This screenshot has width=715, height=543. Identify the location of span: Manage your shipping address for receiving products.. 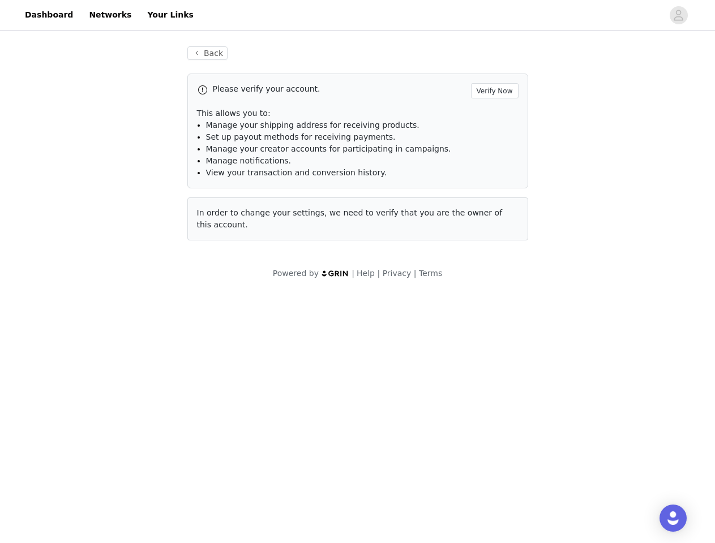
(312, 125).